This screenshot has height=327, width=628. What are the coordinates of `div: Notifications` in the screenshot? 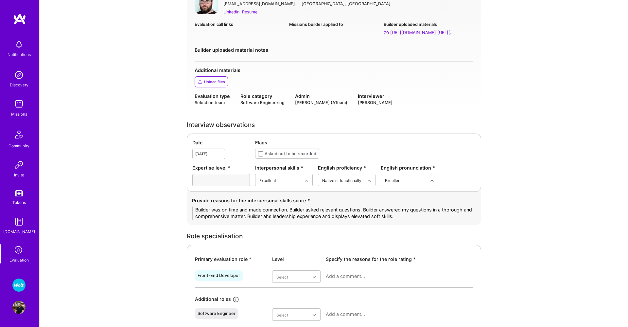 It's located at (19, 54).